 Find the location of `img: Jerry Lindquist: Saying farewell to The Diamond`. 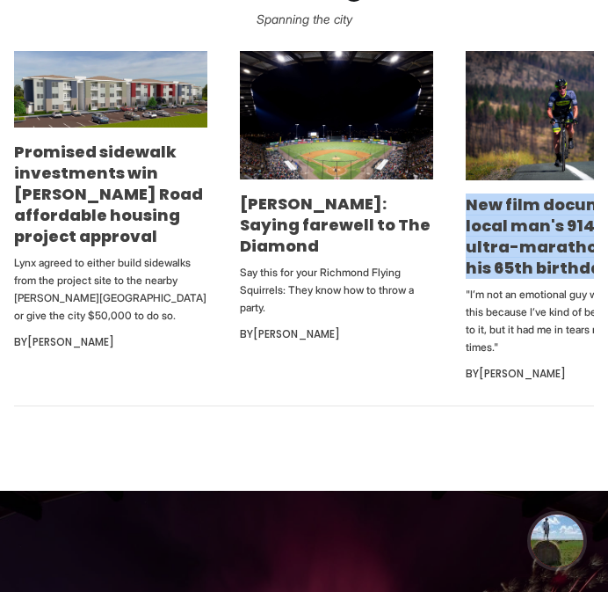

img: Jerry Lindquist: Saying farewell to The Diamond is located at coordinates (337, 115).